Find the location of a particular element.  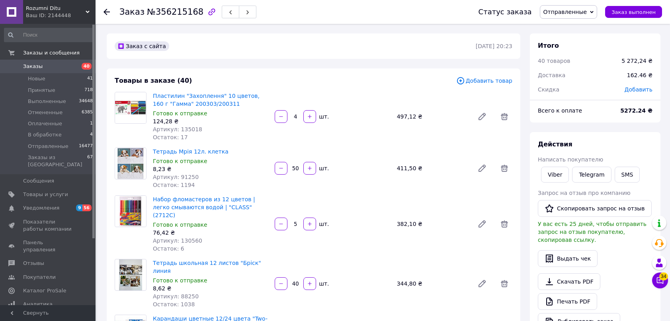

span: Выполненные is located at coordinates (47, 102).